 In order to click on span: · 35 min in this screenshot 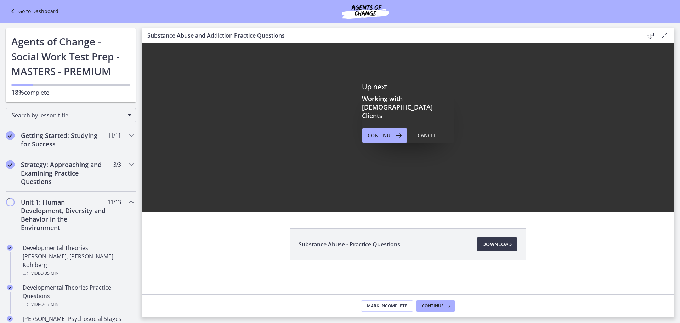, I will do `click(51, 273)`.